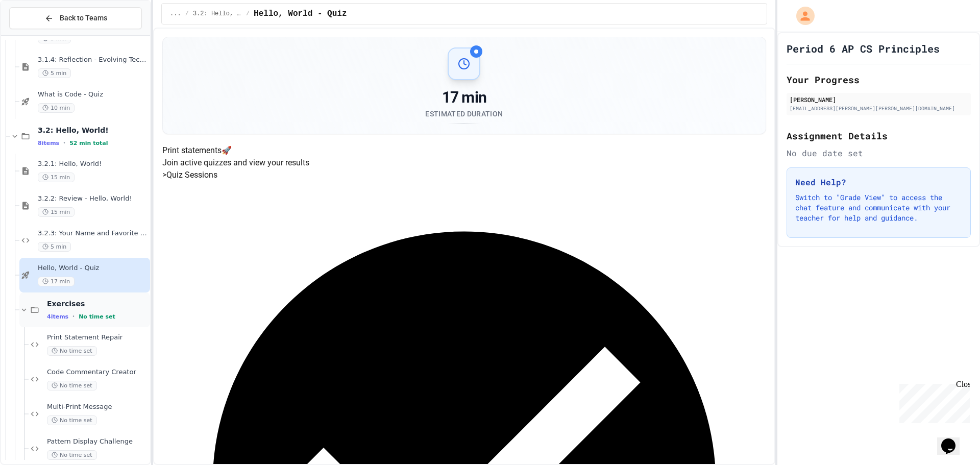  What do you see at coordinates (83, 18) in the screenshot?
I see `span: Back to Teams` at bounding box center [83, 18].